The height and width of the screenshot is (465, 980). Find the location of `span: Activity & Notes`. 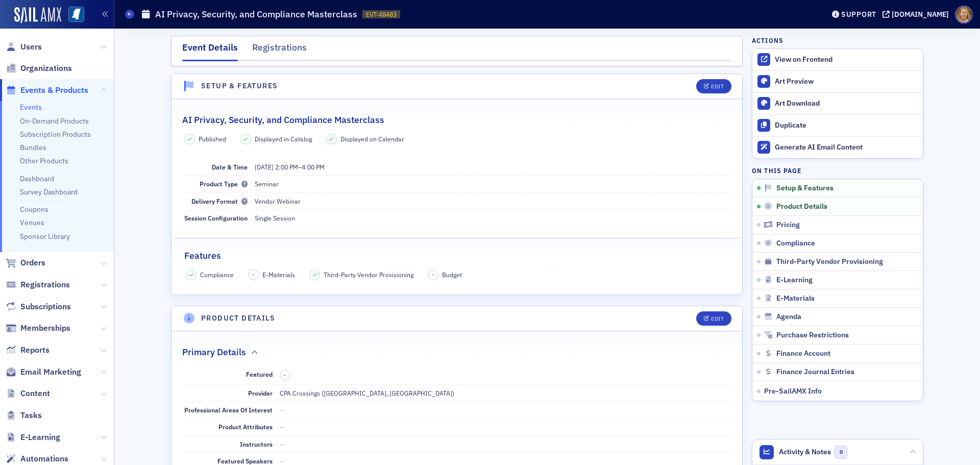

span: Activity & Notes is located at coordinates (805, 452).